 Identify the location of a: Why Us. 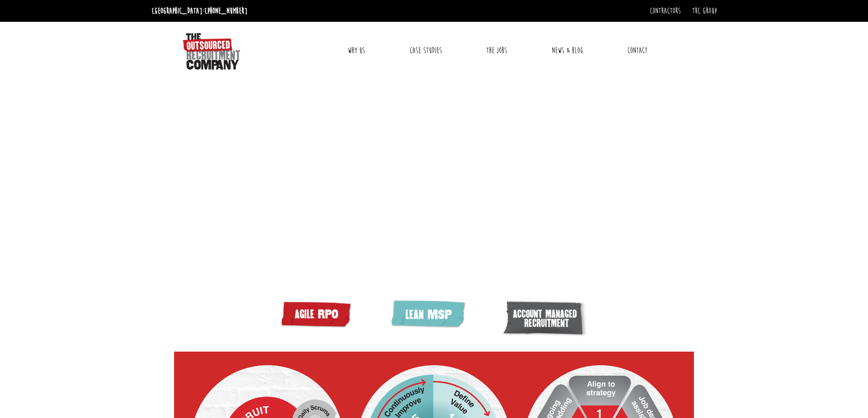
(356, 50).